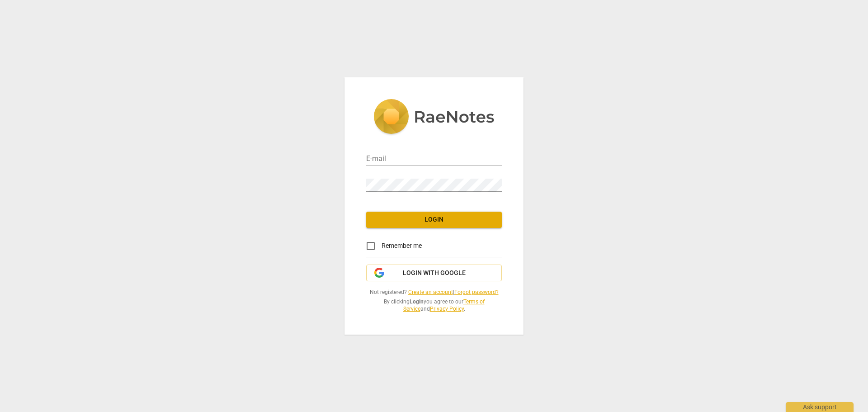  What do you see at coordinates (444, 306) in the screenshot?
I see `a: Terms of Service` at bounding box center [444, 306].